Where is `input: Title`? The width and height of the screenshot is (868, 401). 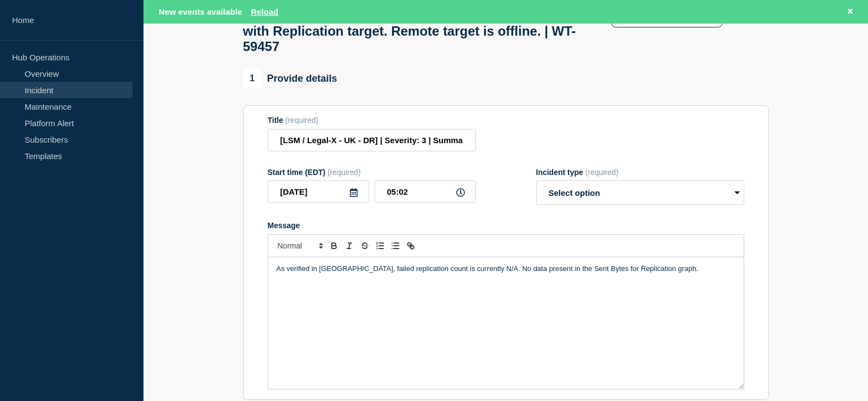 input: Title is located at coordinates (372, 140).